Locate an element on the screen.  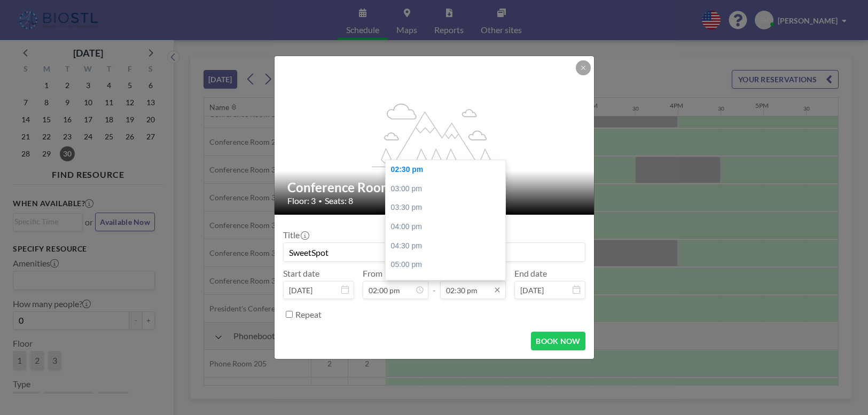
label: Title is located at coordinates (295, 235).